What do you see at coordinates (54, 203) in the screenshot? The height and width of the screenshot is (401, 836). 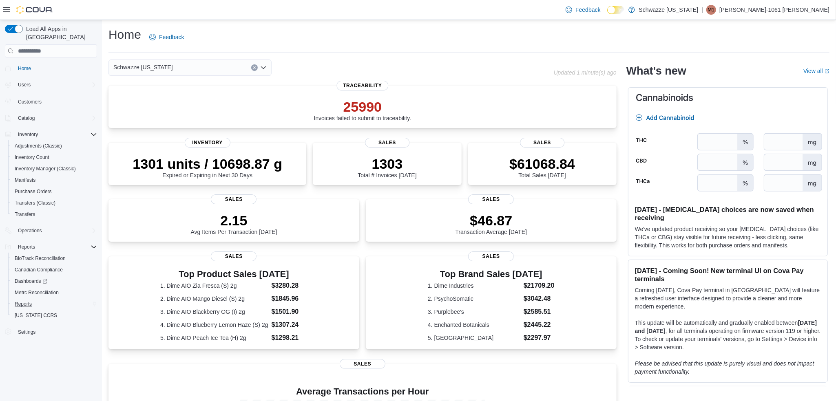 I see `span: Transfers (Classic)` at bounding box center [54, 203].